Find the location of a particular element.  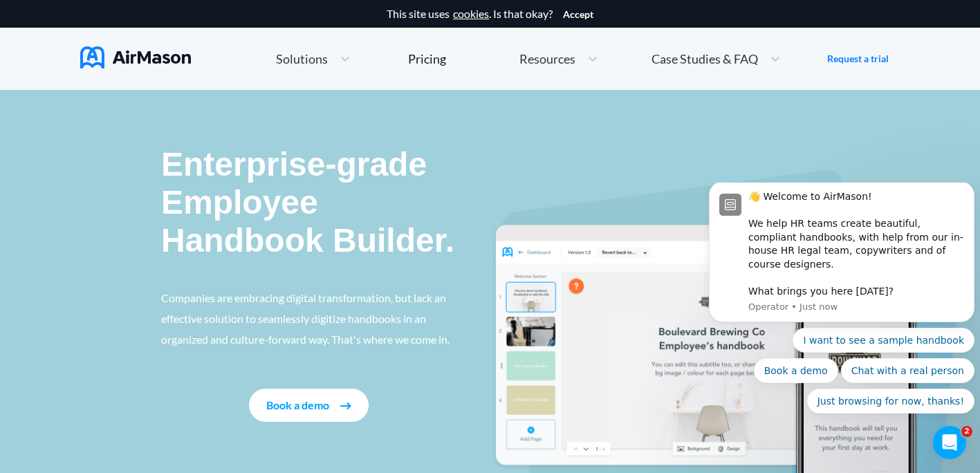

button: Quick reply: Chat with a real person is located at coordinates (204, 188).